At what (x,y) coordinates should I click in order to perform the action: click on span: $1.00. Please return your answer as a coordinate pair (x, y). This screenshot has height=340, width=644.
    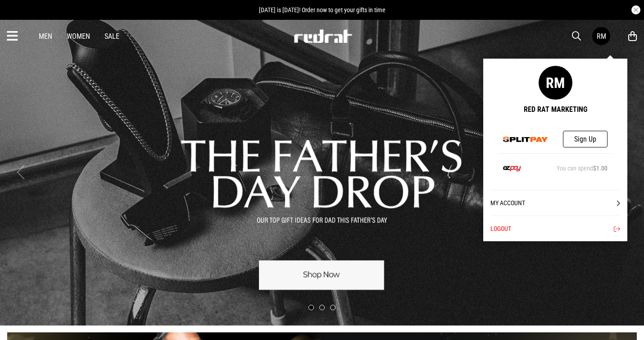
    Looking at the image, I should click on (600, 168).